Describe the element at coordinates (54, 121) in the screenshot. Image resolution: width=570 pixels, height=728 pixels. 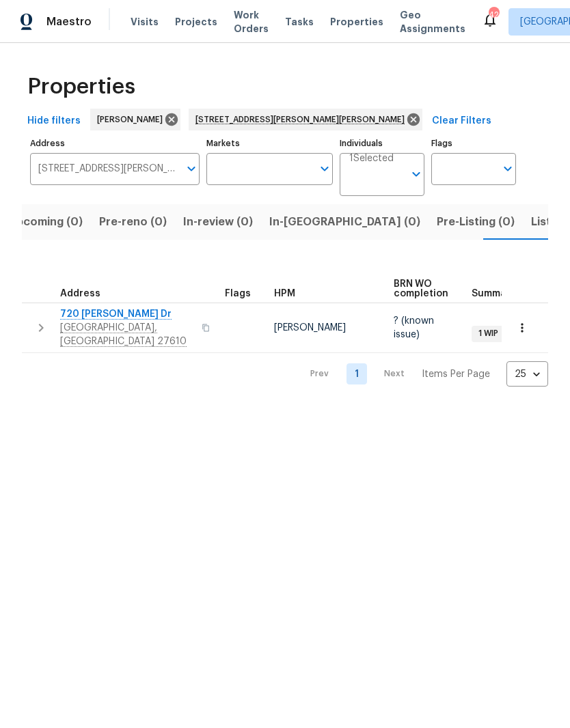
I see `span: Hide filters` at that location.